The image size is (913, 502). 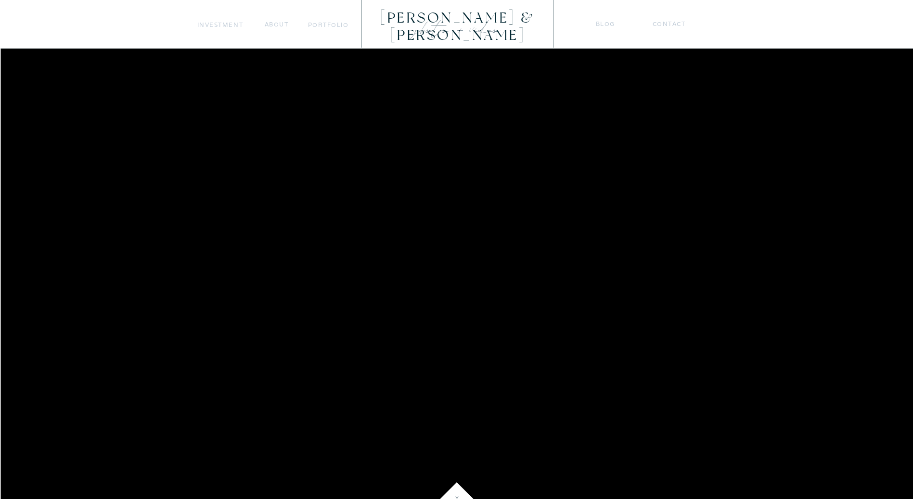 I want to click on a: about, so click(x=277, y=24).